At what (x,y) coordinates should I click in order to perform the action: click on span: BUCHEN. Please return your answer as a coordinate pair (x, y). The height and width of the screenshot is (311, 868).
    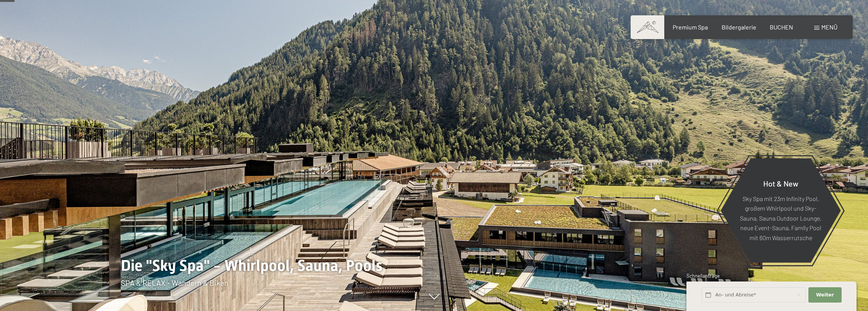
    Looking at the image, I should click on (781, 27).